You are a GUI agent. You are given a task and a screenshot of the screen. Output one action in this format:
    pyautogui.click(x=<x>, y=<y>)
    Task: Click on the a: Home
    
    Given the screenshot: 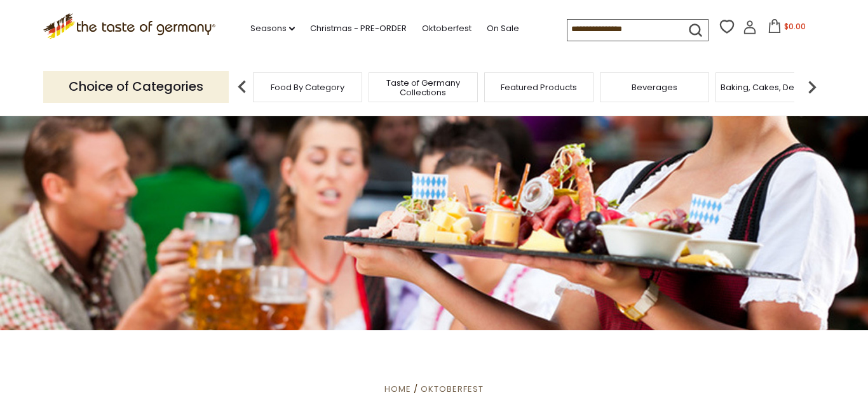 What is the action you would take?
    pyautogui.click(x=398, y=388)
    